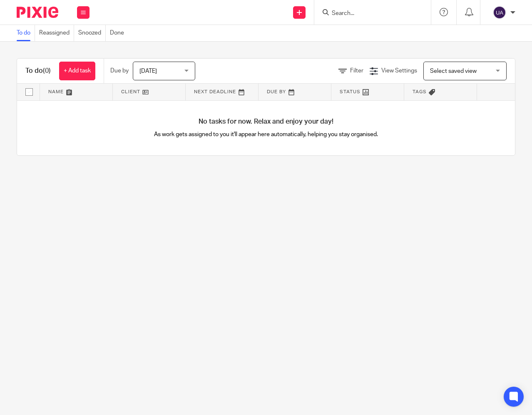 The width and height of the screenshot is (532, 415). What do you see at coordinates (453, 71) in the screenshot?
I see `span: Select saved view` at bounding box center [453, 71].